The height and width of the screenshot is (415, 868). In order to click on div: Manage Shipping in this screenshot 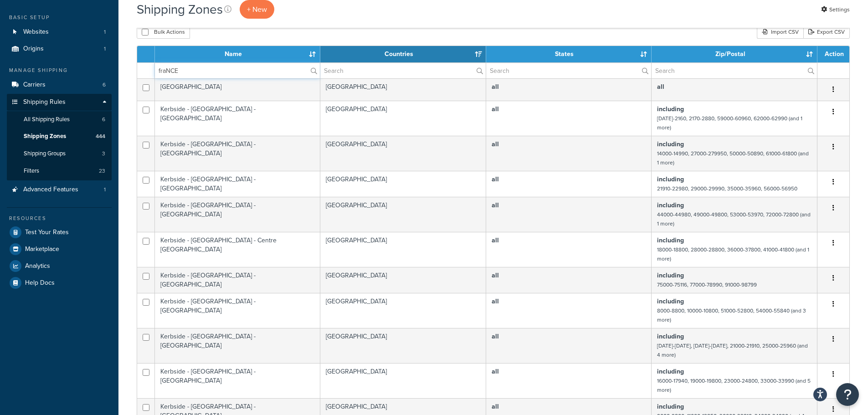, I will do `click(60, 70)`.